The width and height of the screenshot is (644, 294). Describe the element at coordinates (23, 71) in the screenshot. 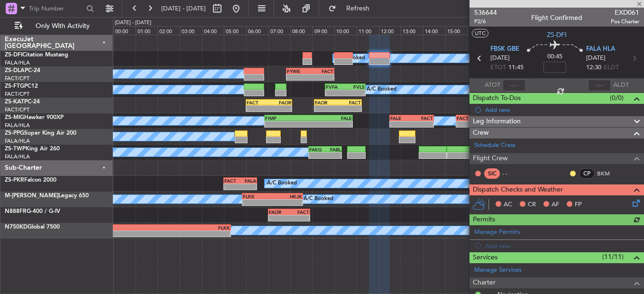

I see `a: ZS-DLAPC-24` at that location.